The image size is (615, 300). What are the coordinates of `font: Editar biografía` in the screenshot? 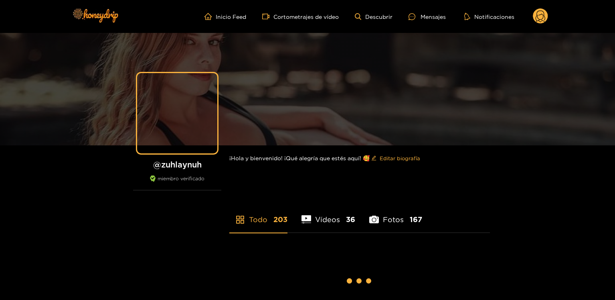 It's located at (400, 158).